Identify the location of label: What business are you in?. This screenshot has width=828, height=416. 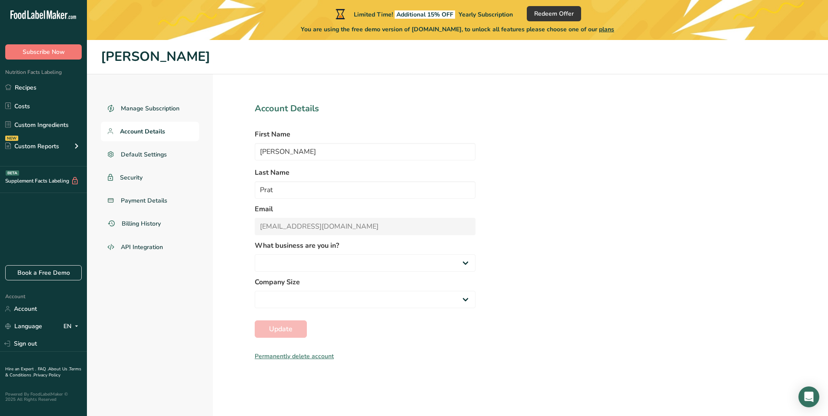
(365, 246).